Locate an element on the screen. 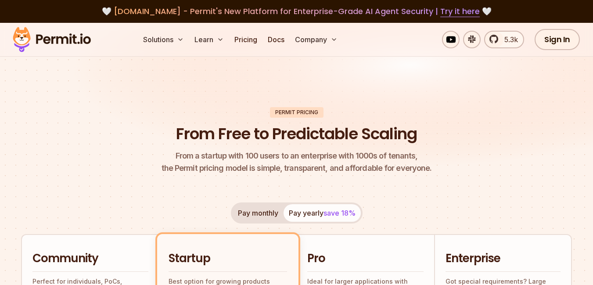  span: From a startup with 100 users to an enterprise with 1000s of tenants, is located at coordinates (297, 156).